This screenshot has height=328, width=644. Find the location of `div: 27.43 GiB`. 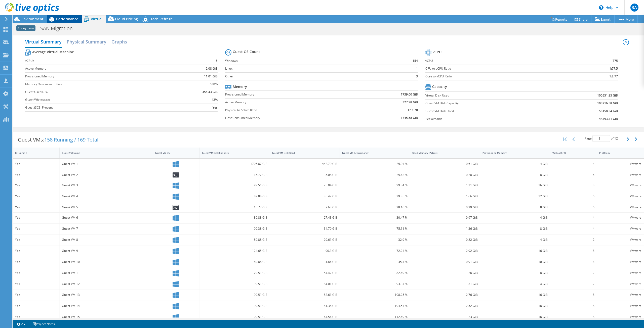

div: 27.43 GiB is located at coordinates (305, 218).